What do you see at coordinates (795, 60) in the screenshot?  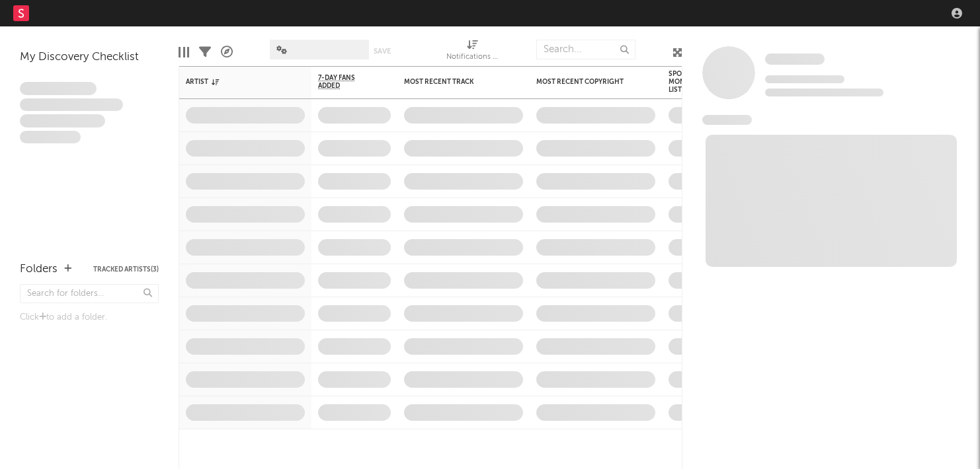 I see `a: Some Artist` at bounding box center [795, 60].